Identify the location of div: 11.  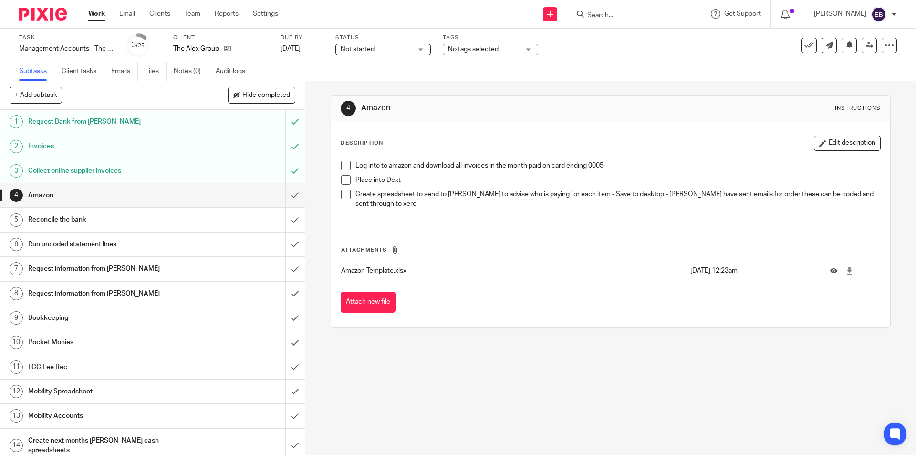
(16, 367).